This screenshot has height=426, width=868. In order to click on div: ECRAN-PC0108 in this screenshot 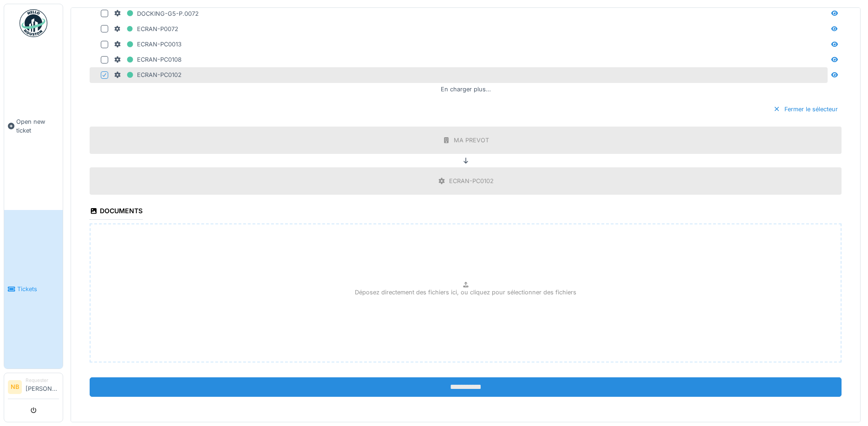, I will do `click(147, 59)`.